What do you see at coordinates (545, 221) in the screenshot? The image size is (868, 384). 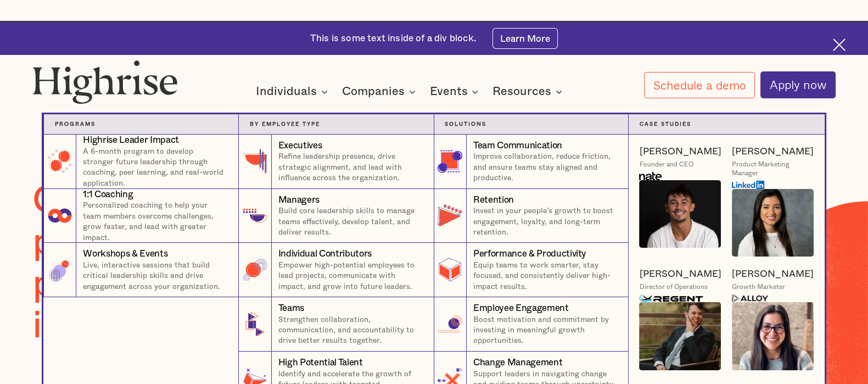 I see `p: Invest in your people’s growth to boost engagement, loyalty, and long-term retention.` at bounding box center [545, 221].